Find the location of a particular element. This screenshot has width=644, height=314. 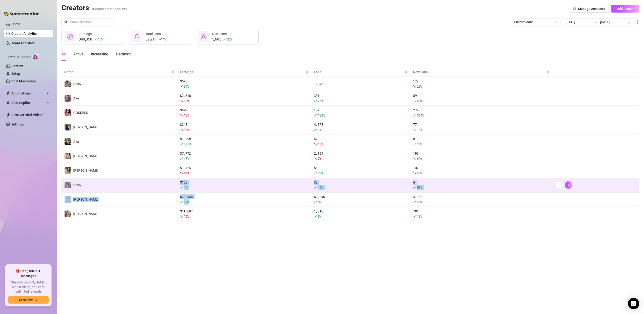

div: All is located at coordinates (63, 55).